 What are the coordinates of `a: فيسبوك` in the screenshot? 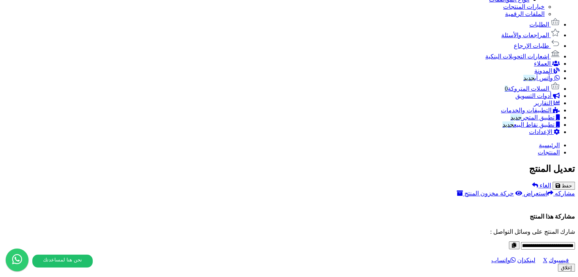 It's located at (561, 260).